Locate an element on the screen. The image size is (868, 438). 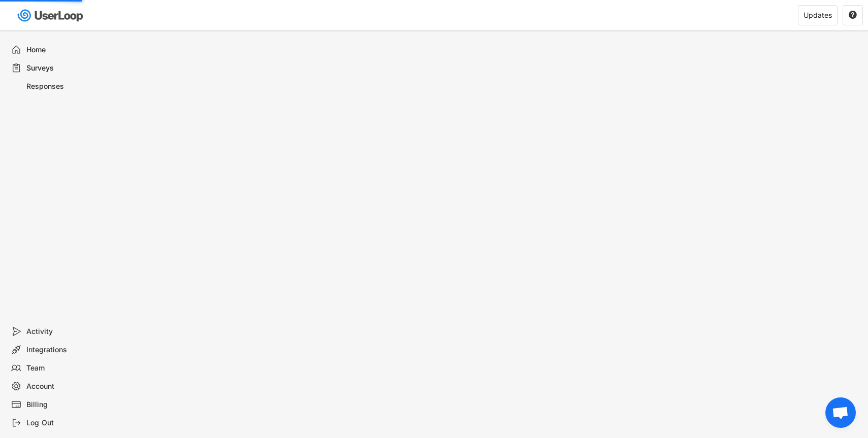
div: Account is located at coordinates (60, 386).